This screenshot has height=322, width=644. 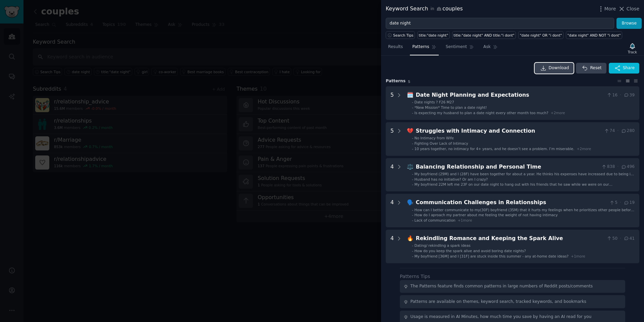 What do you see at coordinates (395, 47) in the screenshot?
I see `span: Results` at bounding box center [395, 47].